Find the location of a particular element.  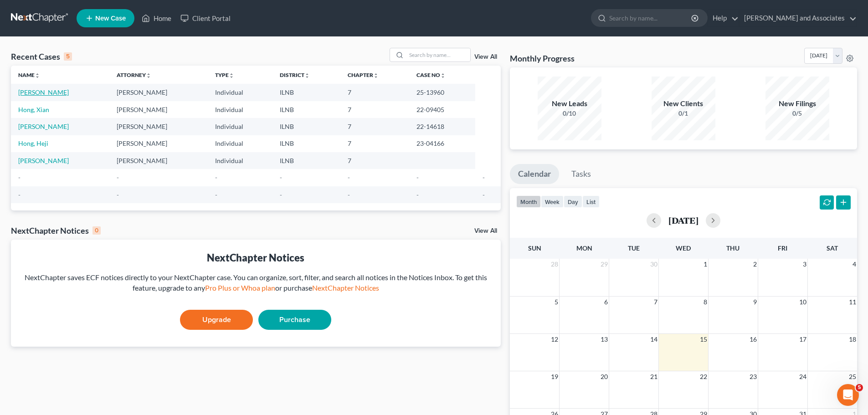

a: Districtunfold_more is located at coordinates (295, 75).